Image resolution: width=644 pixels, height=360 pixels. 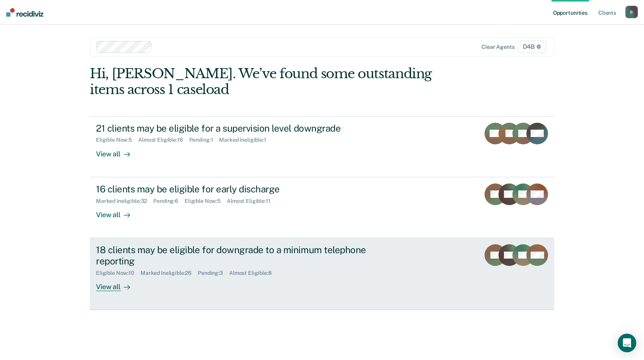 I want to click on div: Marked Ineligible : 26, so click(x=169, y=272).